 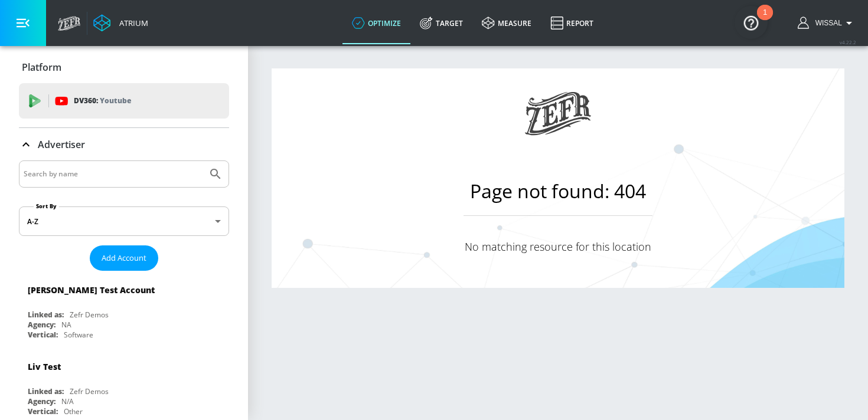 What do you see at coordinates (78, 335) in the screenshot?
I see `div: Software` at bounding box center [78, 335].